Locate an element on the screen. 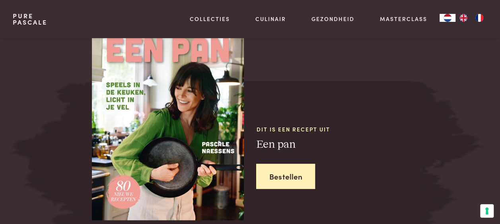  button: Uw voorkeuren voor toestemming voor trackingtechnologieën is located at coordinates (486, 211).